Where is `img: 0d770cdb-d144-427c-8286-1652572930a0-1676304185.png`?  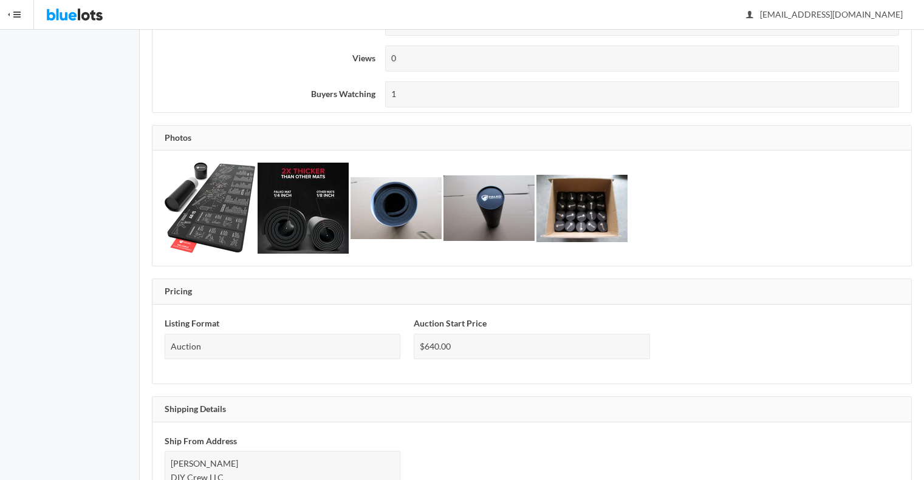 img: 0d770cdb-d144-427c-8286-1652572930a0-1676304185.png is located at coordinates (396, 208).